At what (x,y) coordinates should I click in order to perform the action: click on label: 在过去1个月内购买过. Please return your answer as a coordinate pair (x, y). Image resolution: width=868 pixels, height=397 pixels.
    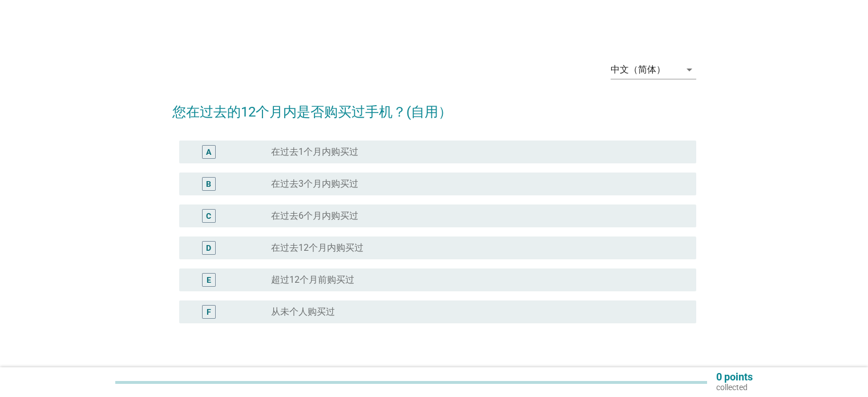
    Looking at the image, I should click on (315, 152).